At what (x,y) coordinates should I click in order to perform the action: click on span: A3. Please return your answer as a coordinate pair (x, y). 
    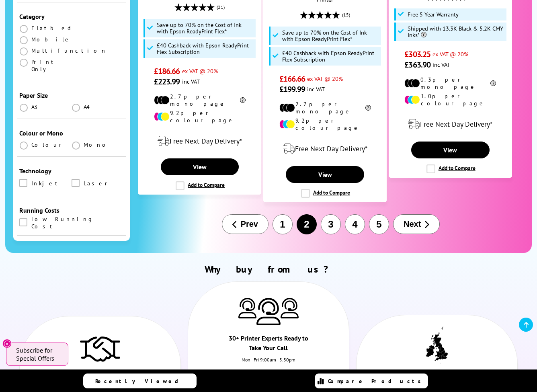
    Looking at the image, I should click on (35, 107).